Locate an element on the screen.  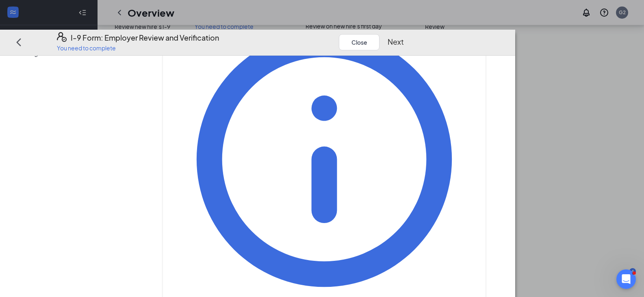
svg: FormI9EVerifyIcon is located at coordinates (62, 37).